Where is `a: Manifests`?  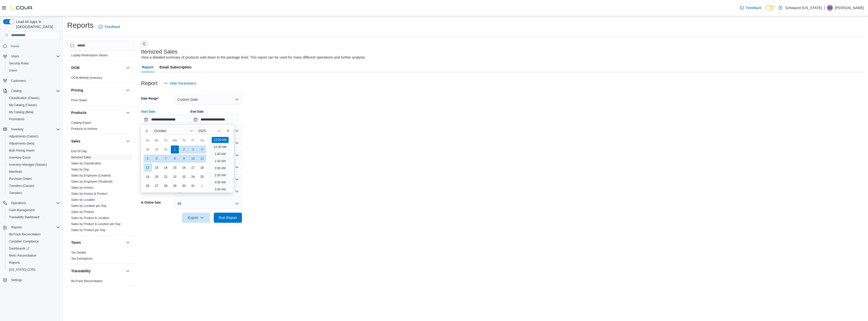 a: Manifests is located at coordinates (15, 172).